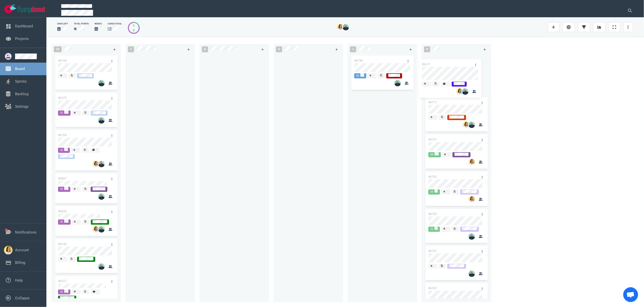  Describe the element at coordinates (115, 24) in the screenshot. I see `div: cards total` at that location.